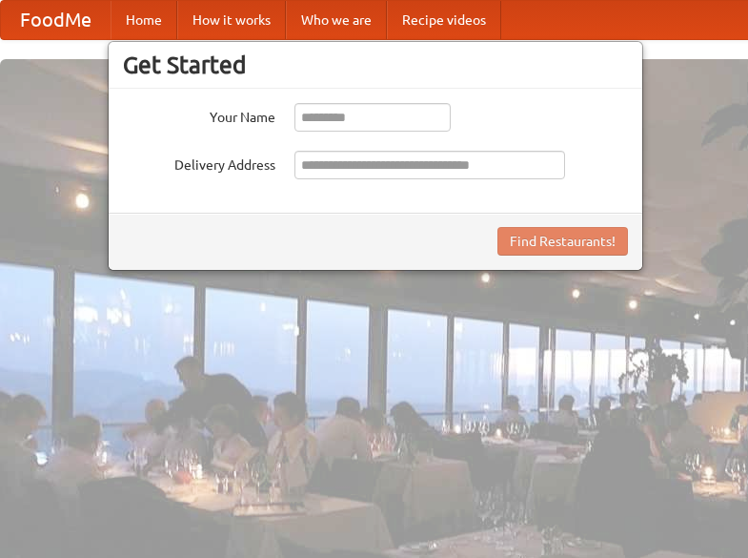  What do you see at coordinates (376, 65) in the screenshot?
I see `h3: Get Started` at bounding box center [376, 65].